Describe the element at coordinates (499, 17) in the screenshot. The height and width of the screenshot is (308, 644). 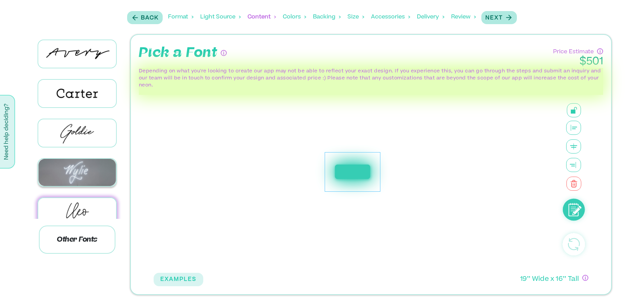
I see `button: Next` at that location.